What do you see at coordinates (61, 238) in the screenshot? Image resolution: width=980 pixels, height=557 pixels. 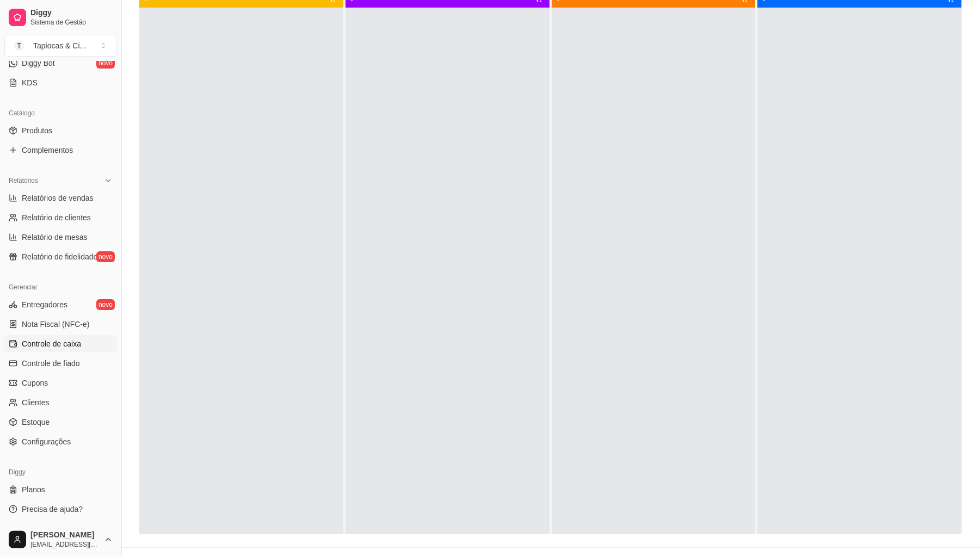 I see `a: Relatório de mesas` at bounding box center [61, 238].